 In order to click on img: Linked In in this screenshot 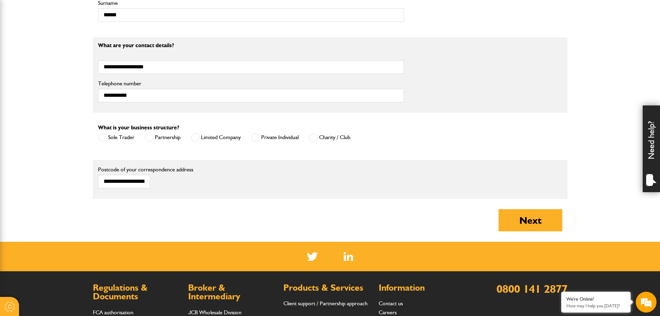, I will do `click(348, 256)`.